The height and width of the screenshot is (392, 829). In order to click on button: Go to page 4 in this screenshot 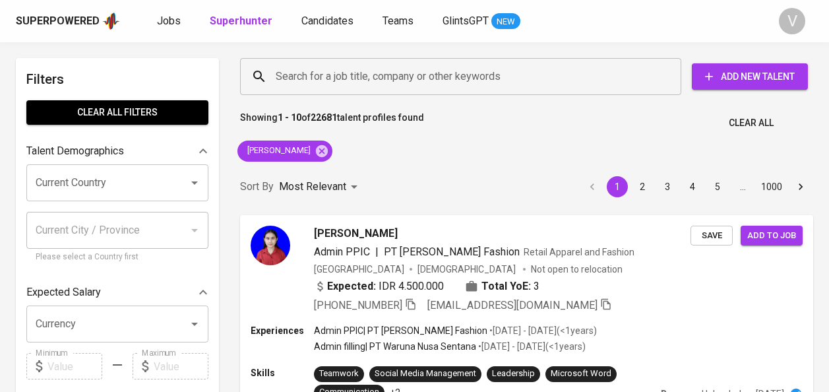, I will do `click(693, 187)`.